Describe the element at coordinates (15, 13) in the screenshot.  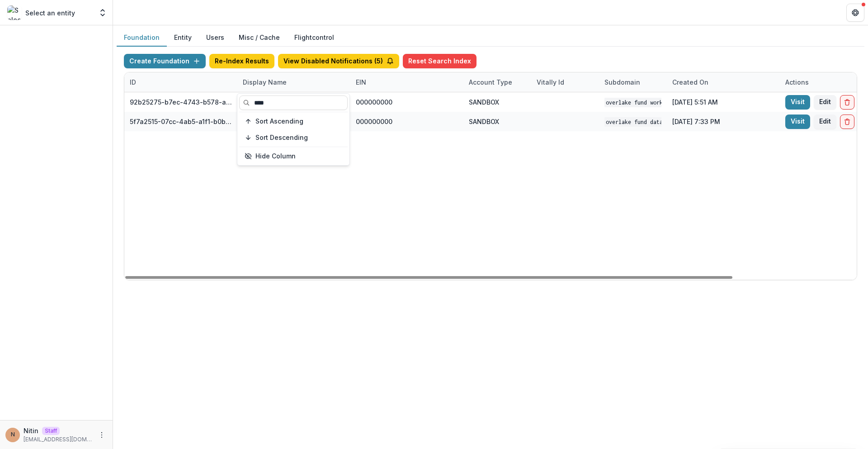
I see `img: Select an entity` at that location.